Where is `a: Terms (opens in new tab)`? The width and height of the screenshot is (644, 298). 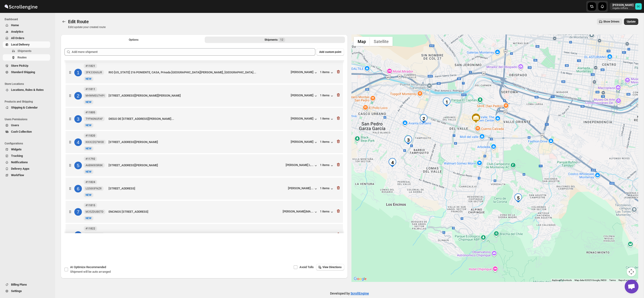 a: Terms (opens in new tab) is located at coordinates (613, 280).